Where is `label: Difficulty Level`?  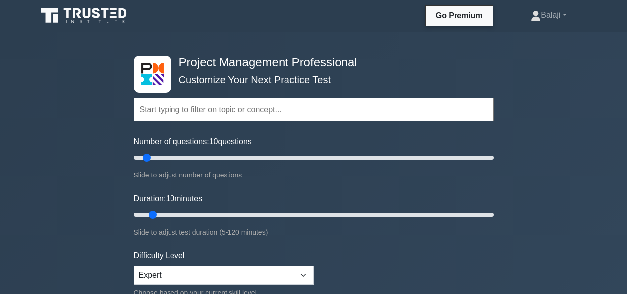
label: Difficulty Level is located at coordinates (159, 256).